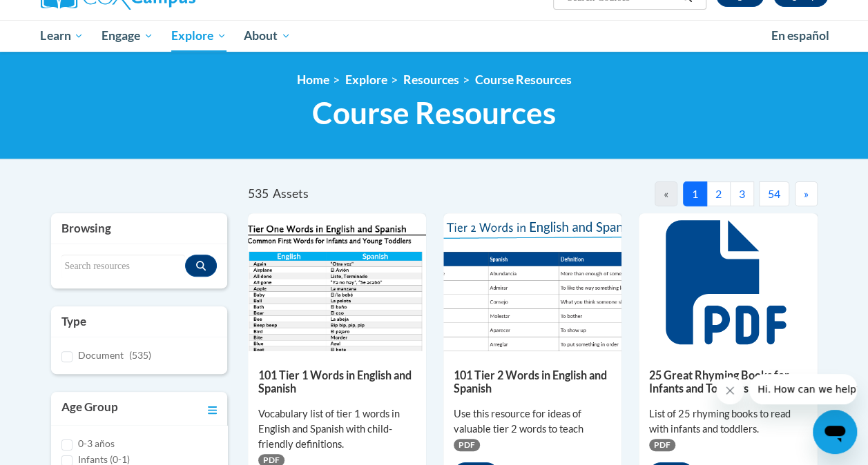 This screenshot has height=465, width=868. What do you see at coordinates (62, 36) in the screenshot?
I see `a: Learn` at bounding box center [62, 36].